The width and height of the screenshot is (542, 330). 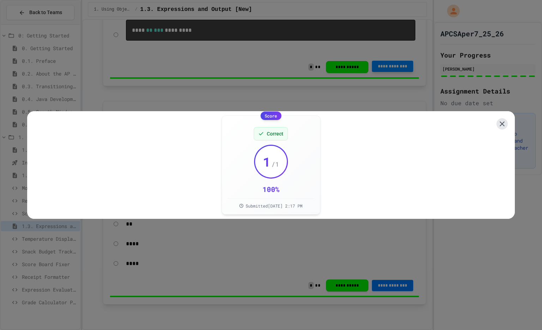 What do you see at coordinates (271, 116) in the screenshot?
I see `div: Score` at bounding box center [271, 116].